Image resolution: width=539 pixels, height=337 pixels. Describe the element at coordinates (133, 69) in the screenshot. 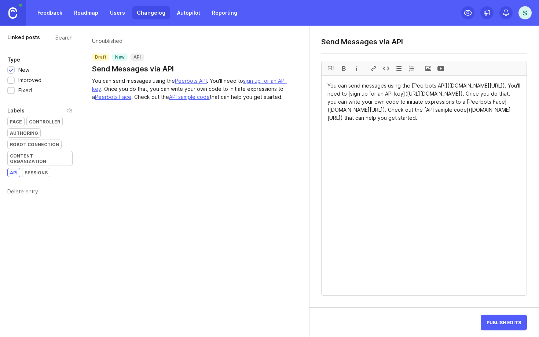

I see `h1: Send Messages via API` at that location.